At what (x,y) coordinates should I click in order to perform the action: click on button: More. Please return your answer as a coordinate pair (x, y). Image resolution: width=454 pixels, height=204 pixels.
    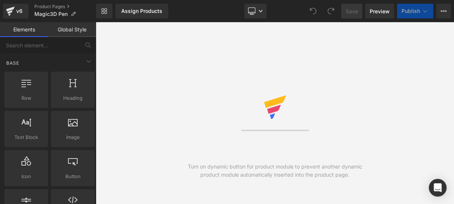
    Looking at the image, I should click on (444, 11).